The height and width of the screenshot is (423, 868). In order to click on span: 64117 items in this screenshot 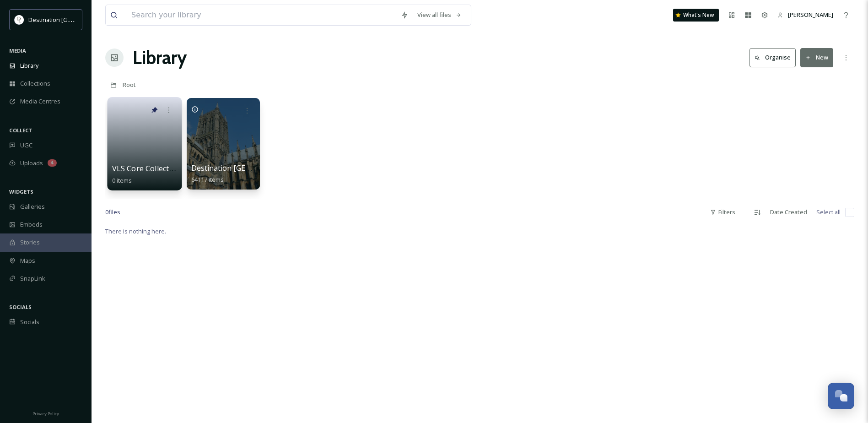, I will do `click(207, 179)`.